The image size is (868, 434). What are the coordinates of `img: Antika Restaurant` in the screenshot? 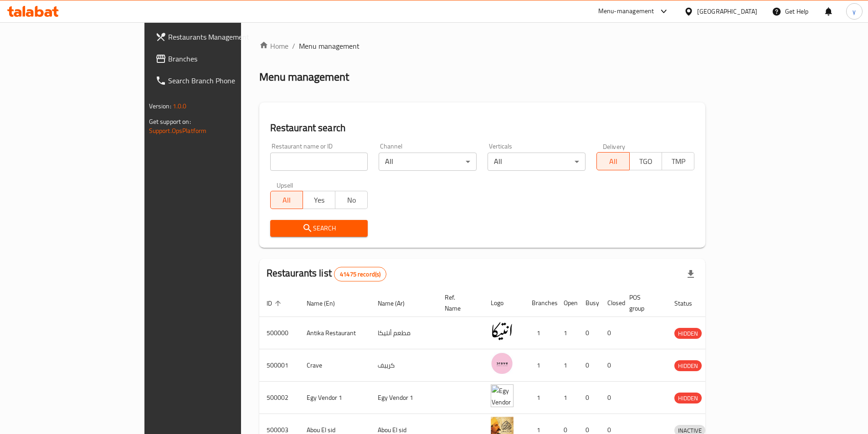 It's located at (502, 331).